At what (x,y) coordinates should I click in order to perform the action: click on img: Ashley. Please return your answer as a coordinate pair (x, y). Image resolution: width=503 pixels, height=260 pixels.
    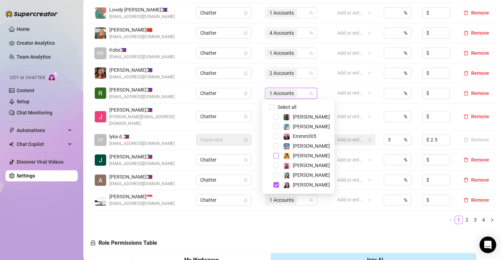
    Looking at the image, I should click on (286, 146).